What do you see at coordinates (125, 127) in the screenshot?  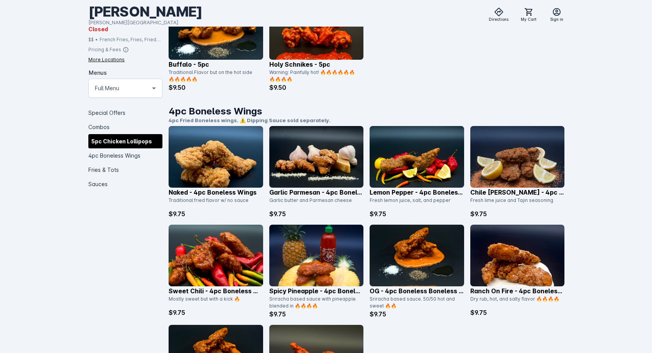 I see `div: Combos` at bounding box center [125, 127].